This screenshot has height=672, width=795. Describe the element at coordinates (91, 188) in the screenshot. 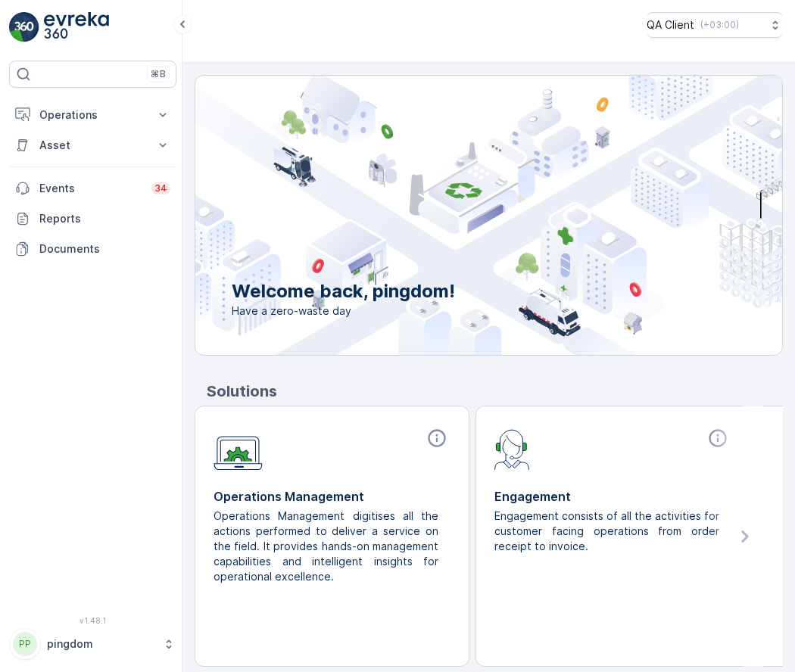

I see `p: Events` at that location.